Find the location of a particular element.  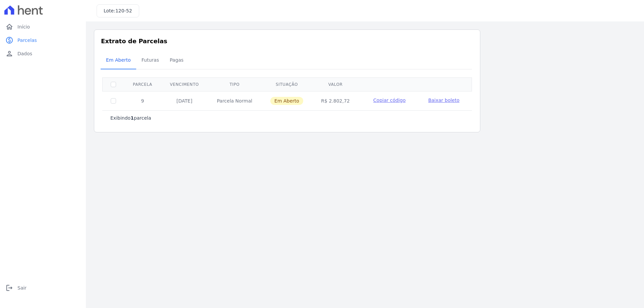

span: Parcelas is located at coordinates (27, 40).